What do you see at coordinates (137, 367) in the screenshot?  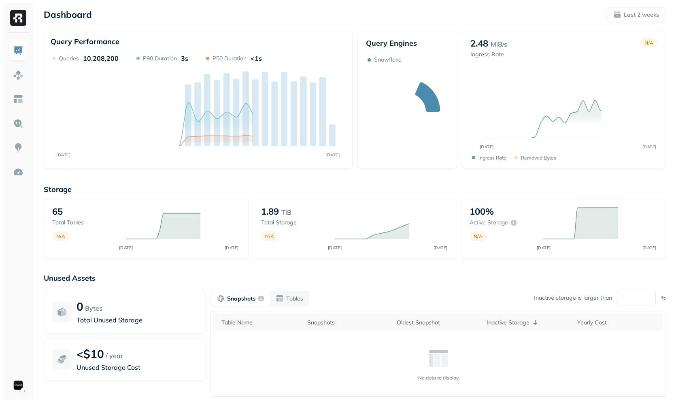 I see `p: Unused Storage Cost` at bounding box center [137, 367].